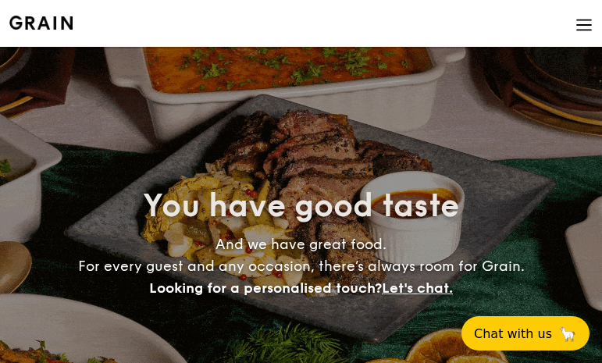 This screenshot has width=602, height=363. I want to click on img: icon-hamburger-menu.db5d7e83.svg, so click(584, 25).